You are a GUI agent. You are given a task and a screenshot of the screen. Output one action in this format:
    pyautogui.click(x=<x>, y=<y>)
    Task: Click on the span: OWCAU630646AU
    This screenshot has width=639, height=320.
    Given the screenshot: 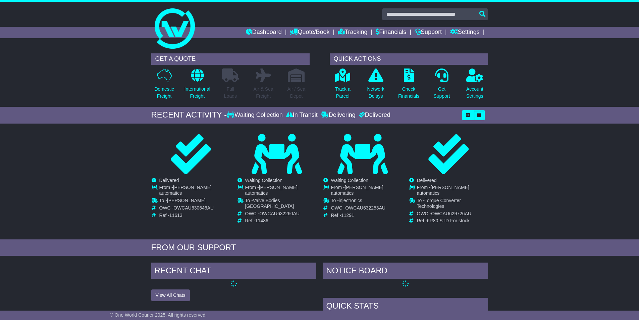 What is the action you would take?
    pyautogui.click(x=194, y=208)
    